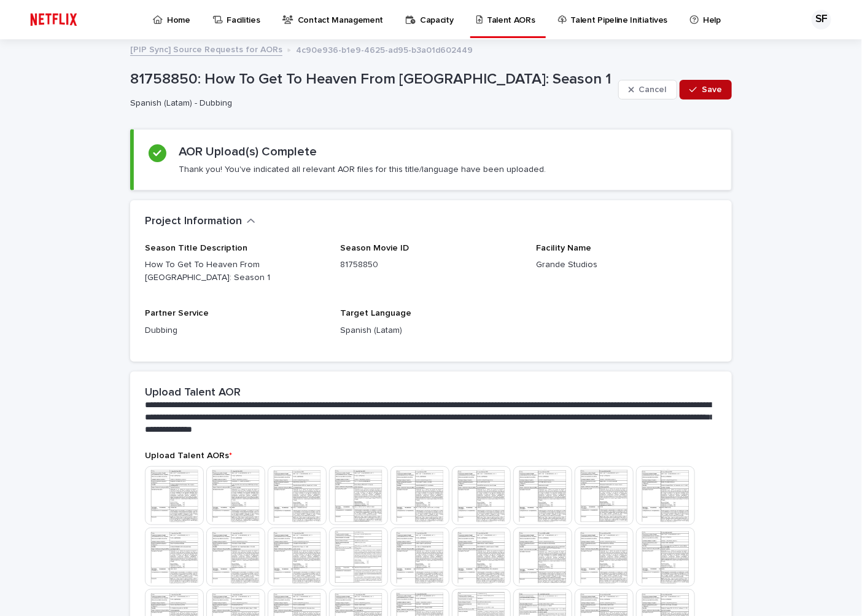  I want to click on button: Project Information, so click(200, 221).